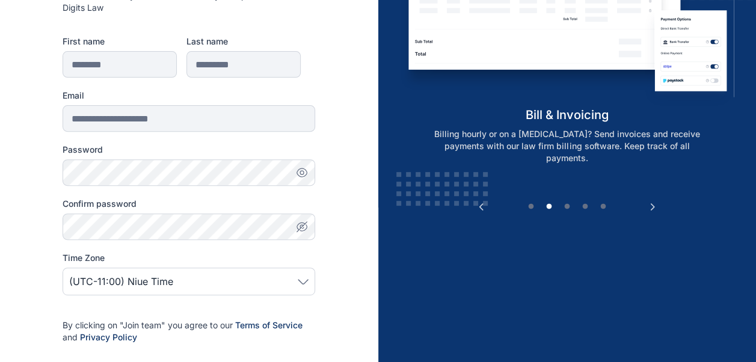 This screenshot has height=362, width=756. What do you see at coordinates (108, 337) in the screenshot?
I see `a: Privacy Policy` at bounding box center [108, 337].